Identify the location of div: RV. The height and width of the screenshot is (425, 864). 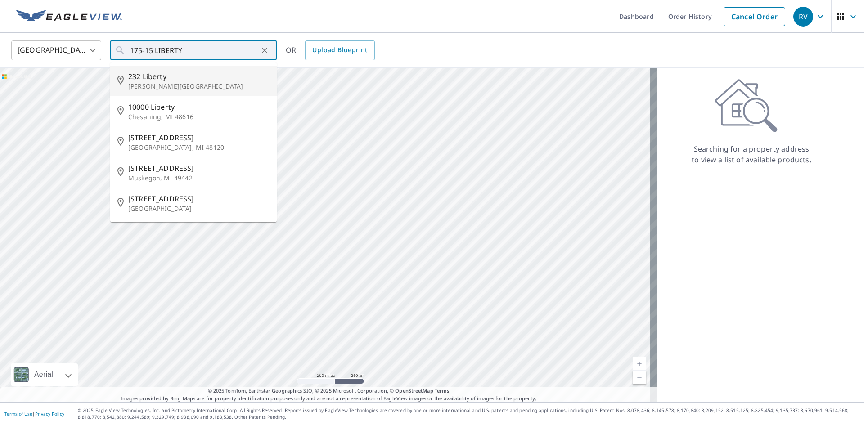
(803, 17).